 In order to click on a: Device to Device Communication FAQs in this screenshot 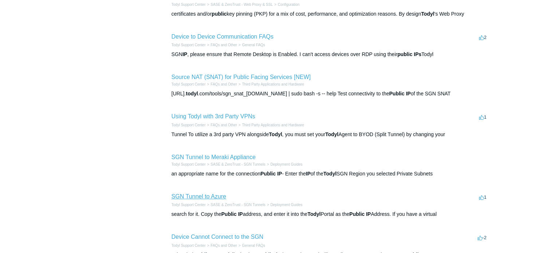, I will do `click(223, 36)`.